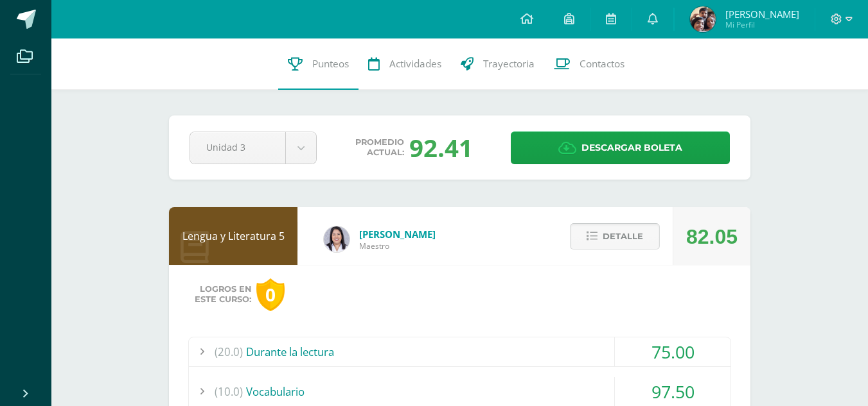  What do you see at coordinates (712, 237) in the screenshot?
I see `div: 82.05` at bounding box center [712, 237].